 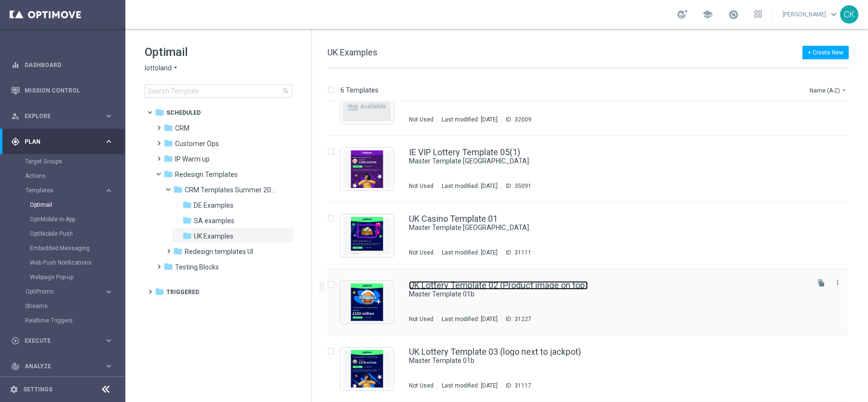 What do you see at coordinates (849, 15) in the screenshot?
I see `div: CK` at bounding box center [849, 15].